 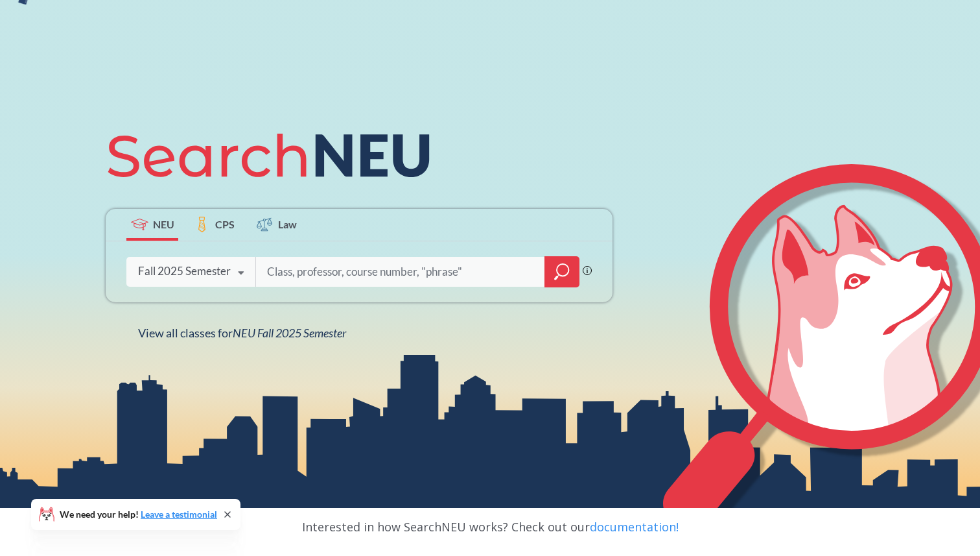 I want to click on span: NEU, so click(x=163, y=224).